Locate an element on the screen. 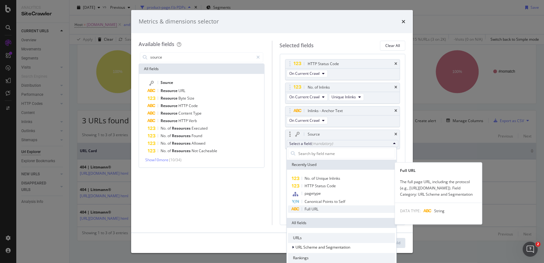 This screenshot has width=544, height=263. span: Source is located at coordinates (167, 82).